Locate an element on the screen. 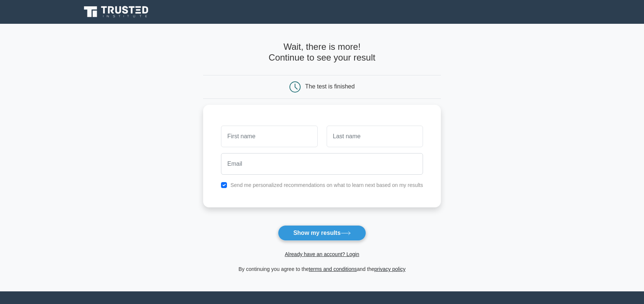 This screenshot has height=304, width=644. input: First name is located at coordinates (269, 136).